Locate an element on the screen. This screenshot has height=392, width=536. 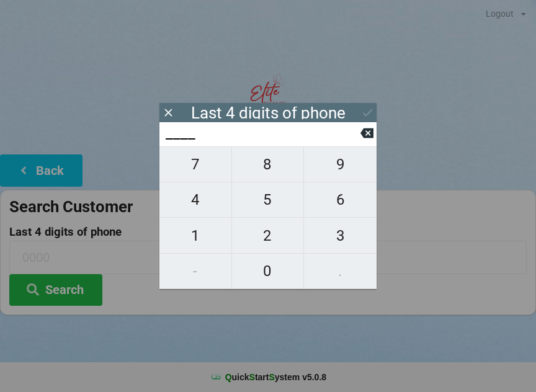
span: 7 is located at coordinates (196, 164).